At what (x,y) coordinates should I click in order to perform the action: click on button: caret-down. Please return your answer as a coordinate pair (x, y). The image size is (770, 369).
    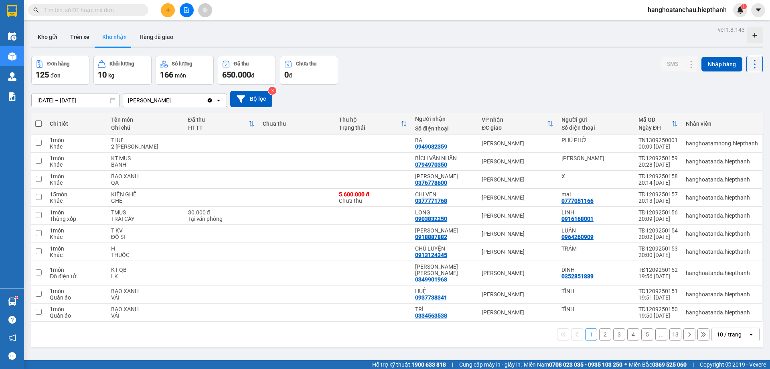
    Looking at the image, I should click on (758, 10).